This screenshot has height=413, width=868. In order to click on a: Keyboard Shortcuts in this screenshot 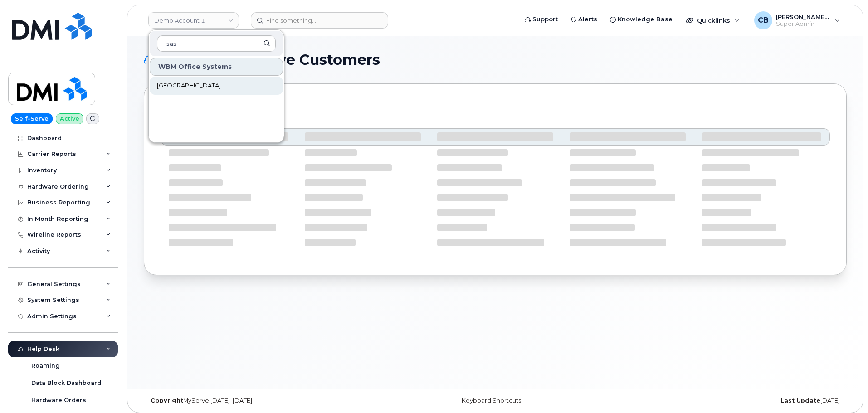, I will do `click(491, 400)`.